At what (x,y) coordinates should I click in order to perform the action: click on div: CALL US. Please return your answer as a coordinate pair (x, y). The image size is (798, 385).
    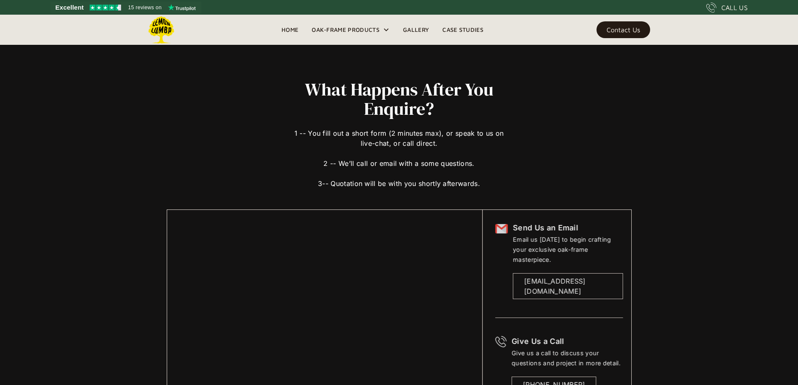
    Looking at the image, I should click on (735, 8).